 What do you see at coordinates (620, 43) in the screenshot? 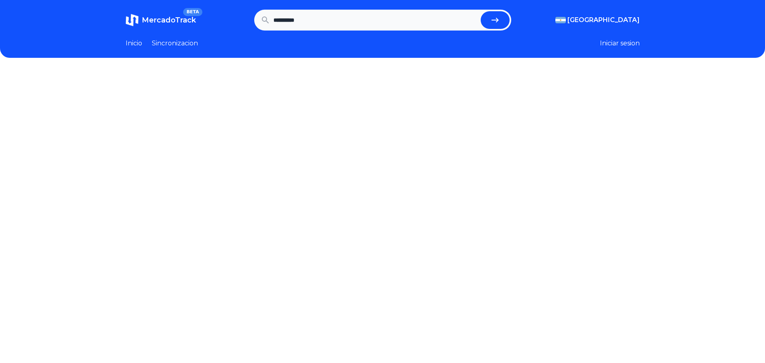
I see `button: Iniciar sesion` at bounding box center [620, 43].